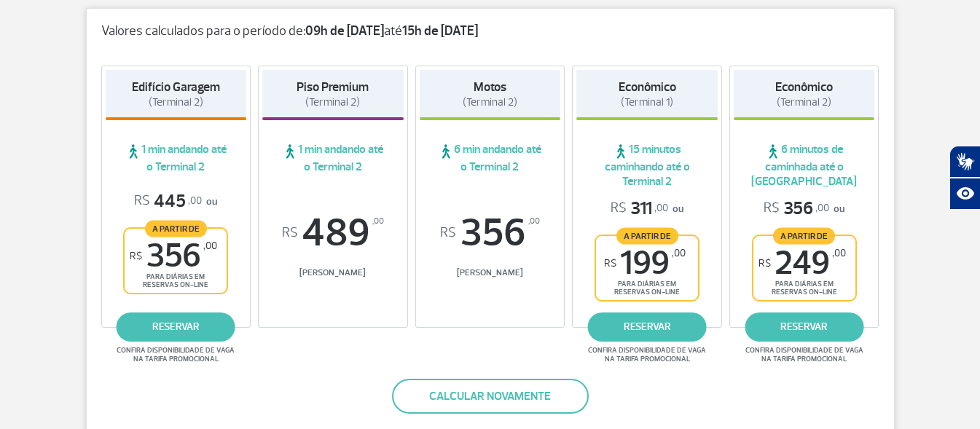 This screenshot has height=429, width=980. What do you see at coordinates (964, 161) in the screenshot?
I see `button: Abrir tradutor de língua de sinais.` at bounding box center [964, 161].